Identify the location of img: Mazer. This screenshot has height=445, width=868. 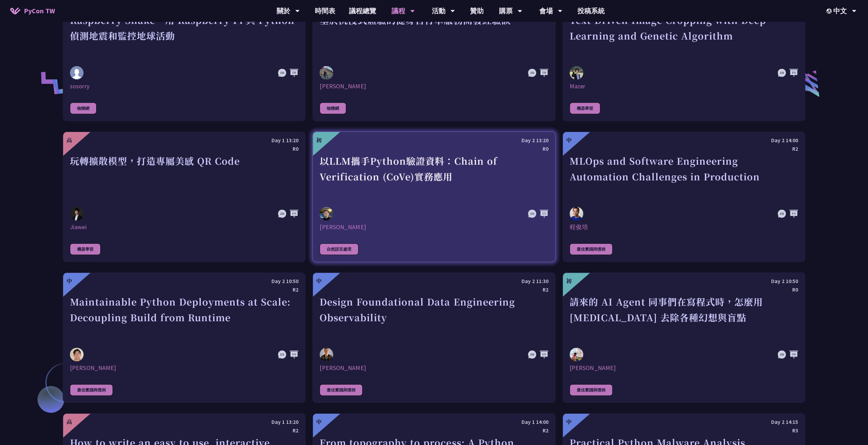
(576, 73).